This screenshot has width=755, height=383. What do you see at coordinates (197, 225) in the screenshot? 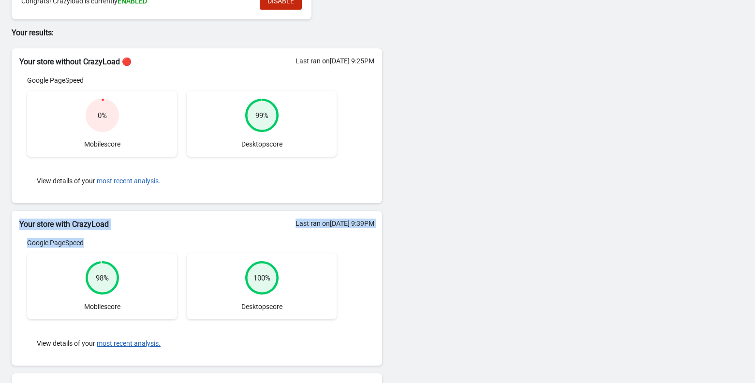
I see `h2: Your store with CrazyLoad` at bounding box center [197, 225].